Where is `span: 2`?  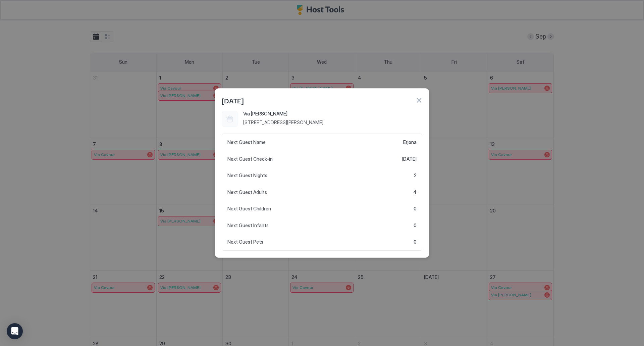
span: 2 is located at coordinates (415, 176).